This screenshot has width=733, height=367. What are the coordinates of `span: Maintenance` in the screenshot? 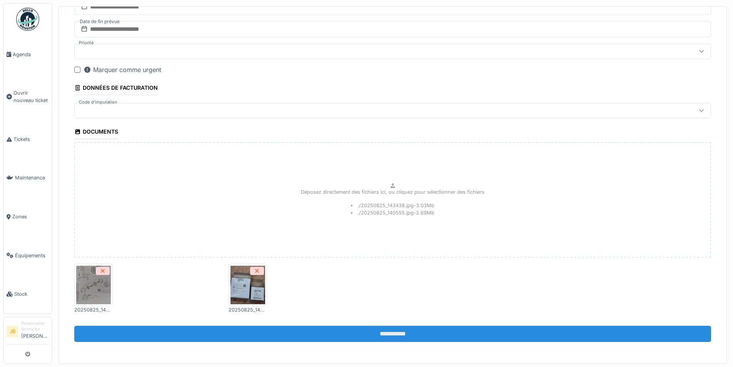 It's located at (32, 177).